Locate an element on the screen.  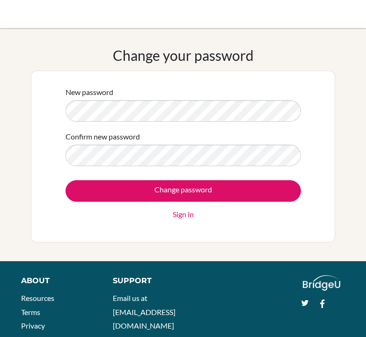
a: Resources is located at coordinates (37, 298).